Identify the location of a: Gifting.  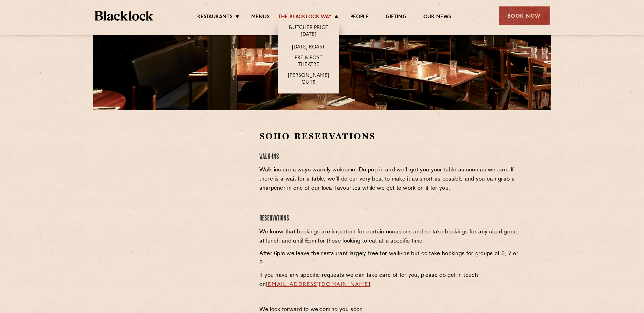
(395, 18).